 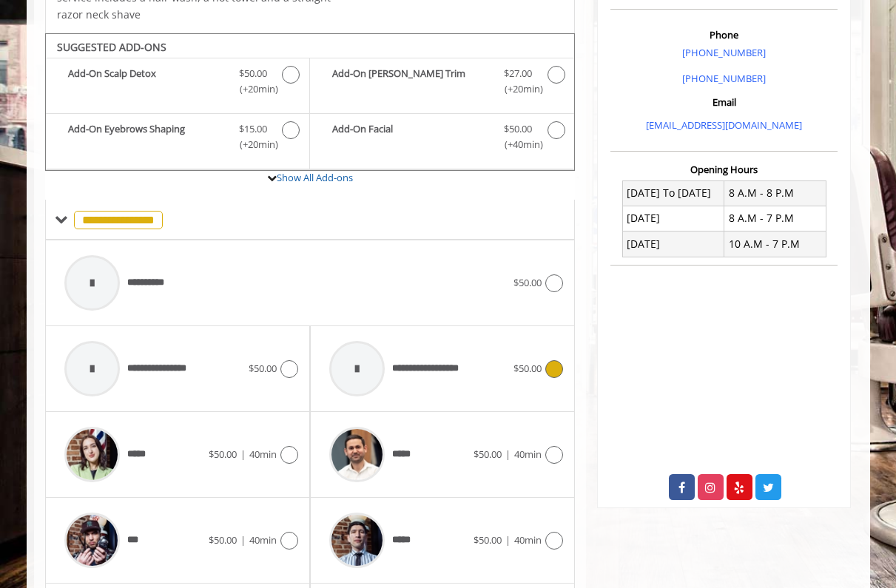 What do you see at coordinates (518, 145) in the screenshot?
I see `span: (+40min )` at bounding box center [518, 145].